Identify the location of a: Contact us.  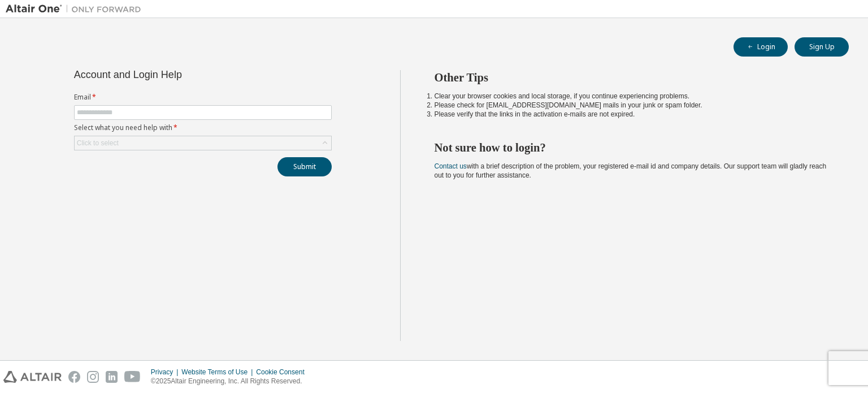
(450, 166).